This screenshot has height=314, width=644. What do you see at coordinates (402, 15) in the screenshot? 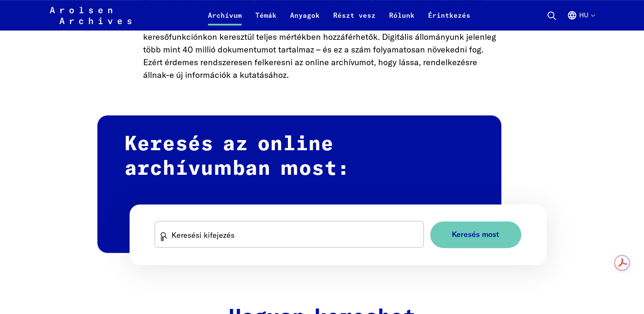
I see `font: Rólunk` at bounding box center [402, 15].